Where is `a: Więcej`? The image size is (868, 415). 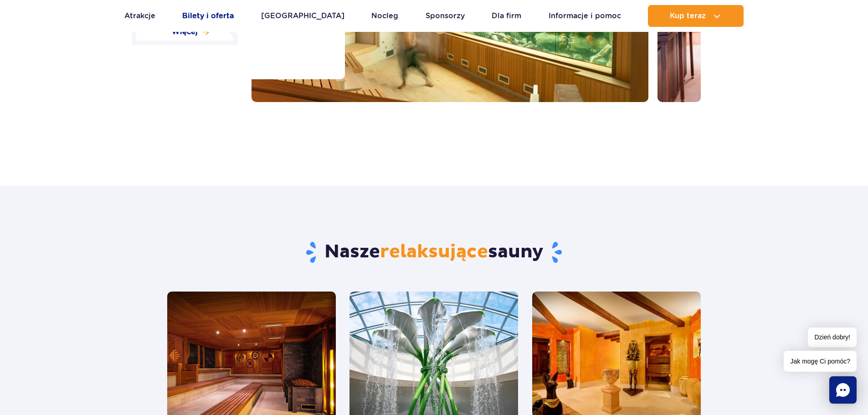
a: Więcej is located at coordinates (191, 32).